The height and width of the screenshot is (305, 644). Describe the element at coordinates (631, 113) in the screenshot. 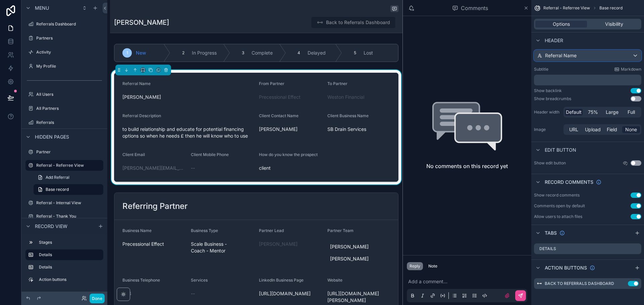

I see `span: Full` at that location.